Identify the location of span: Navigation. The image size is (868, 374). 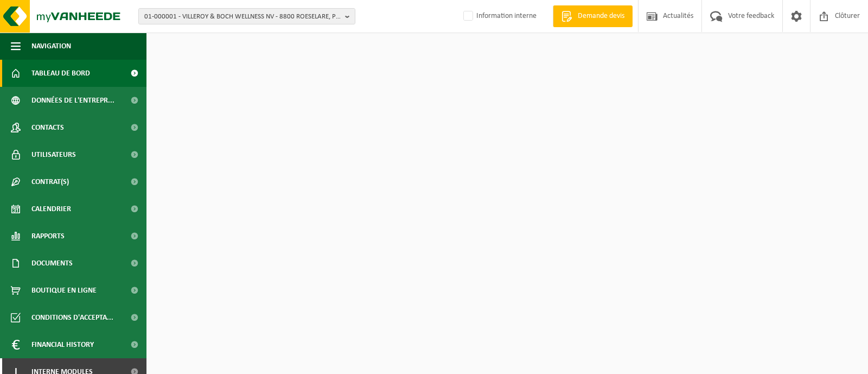
(51, 46).